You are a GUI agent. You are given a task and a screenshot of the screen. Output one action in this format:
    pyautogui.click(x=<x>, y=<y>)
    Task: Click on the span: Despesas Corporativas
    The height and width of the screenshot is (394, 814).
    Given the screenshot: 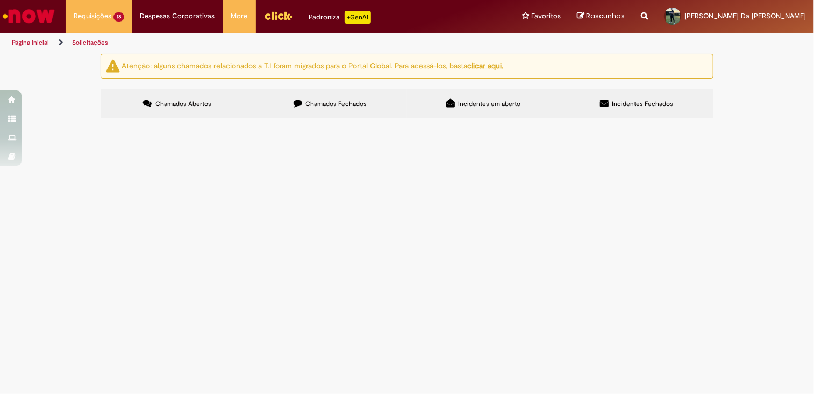 What is the action you would take?
    pyautogui.click(x=177, y=16)
    